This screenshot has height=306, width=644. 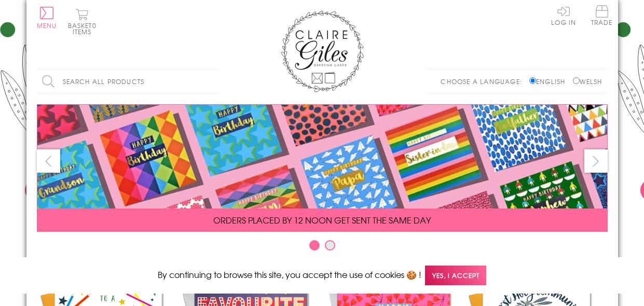 What do you see at coordinates (213, 82) in the screenshot?
I see `input: Search` at bounding box center [213, 82].